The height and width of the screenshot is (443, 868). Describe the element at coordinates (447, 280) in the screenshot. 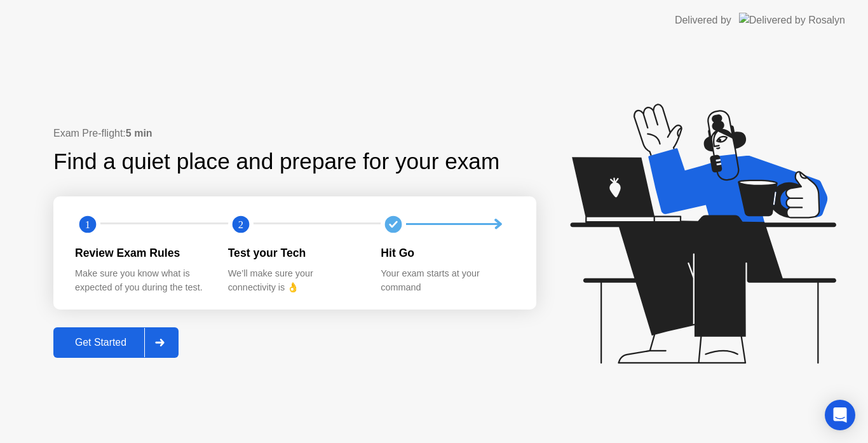

I see `div: Your exam starts at your command` at that location.